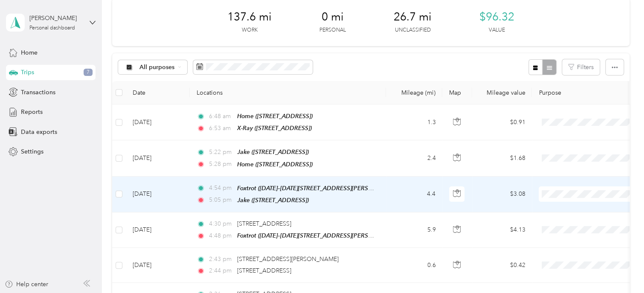 The height and width of the screenshot is (293, 644). What do you see at coordinates (29, 53) in the screenshot?
I see `span: Home` at bounding box center [29, 53].